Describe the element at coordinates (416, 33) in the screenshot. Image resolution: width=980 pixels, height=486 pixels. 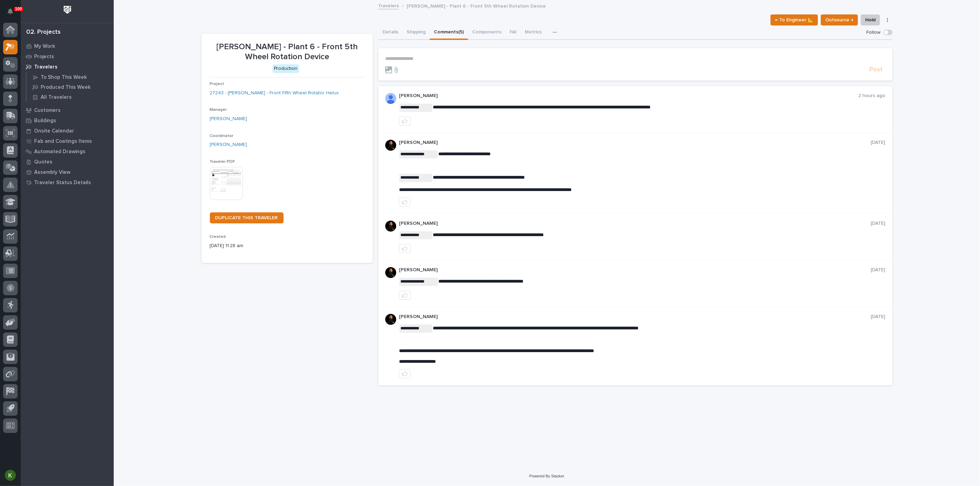
I see `button: Shipping` at that location.